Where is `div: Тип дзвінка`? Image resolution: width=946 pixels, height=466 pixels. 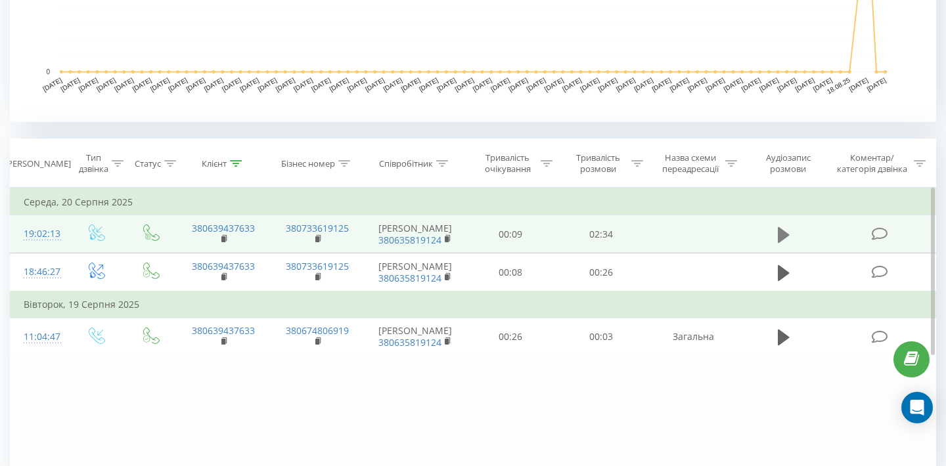 div: Тип дзвінка is located at coordinates (93, 164).